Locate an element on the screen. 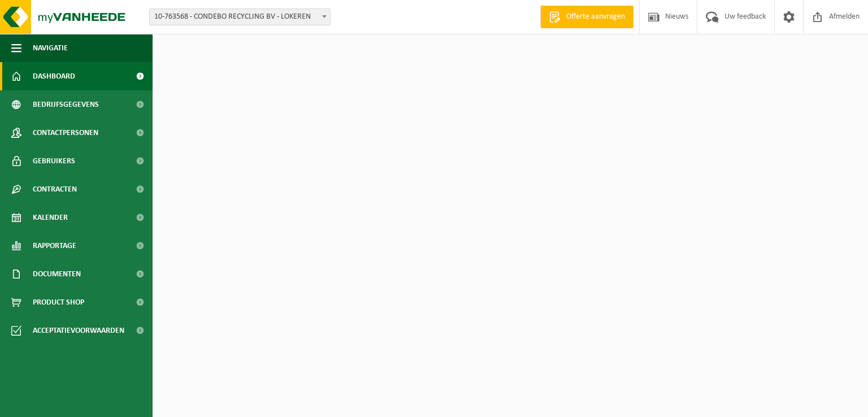 The height and width of the screenshot is (417, 868). span: Dashboard is located at coordinates (54, 77).